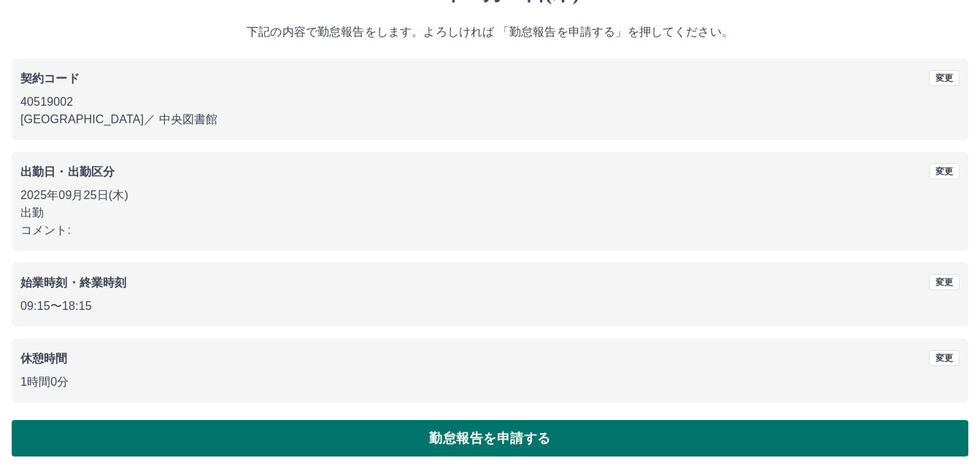 This screenshot has width=980, height=474. Describe the element at coordinates (49, 78) in the screenshot. I see `b: 契約コード` at that location.